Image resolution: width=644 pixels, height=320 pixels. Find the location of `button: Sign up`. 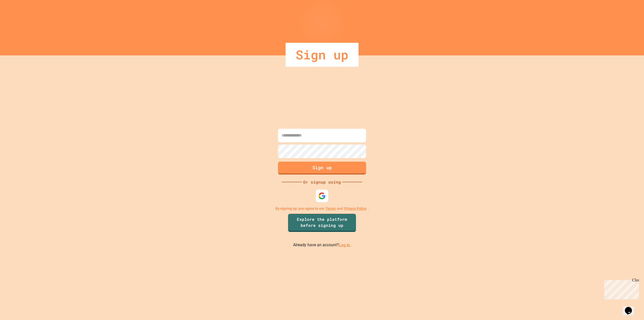

button: Sign up is located at coordinates (322, 167).